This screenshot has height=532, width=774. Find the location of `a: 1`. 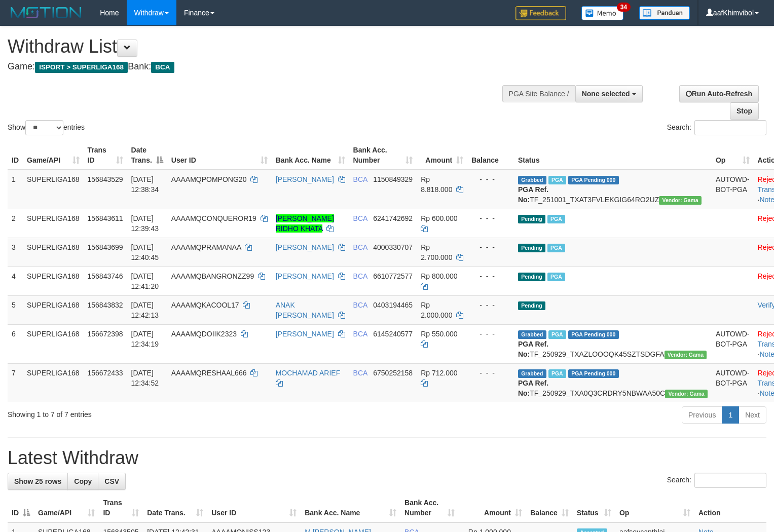

a: 1 is located at coordinates (730, 415).